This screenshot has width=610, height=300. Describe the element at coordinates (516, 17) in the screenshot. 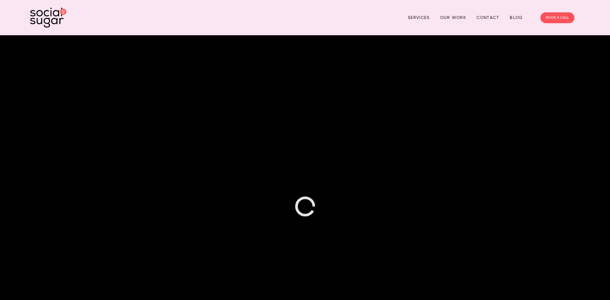

I see `a: Blog` at that location.